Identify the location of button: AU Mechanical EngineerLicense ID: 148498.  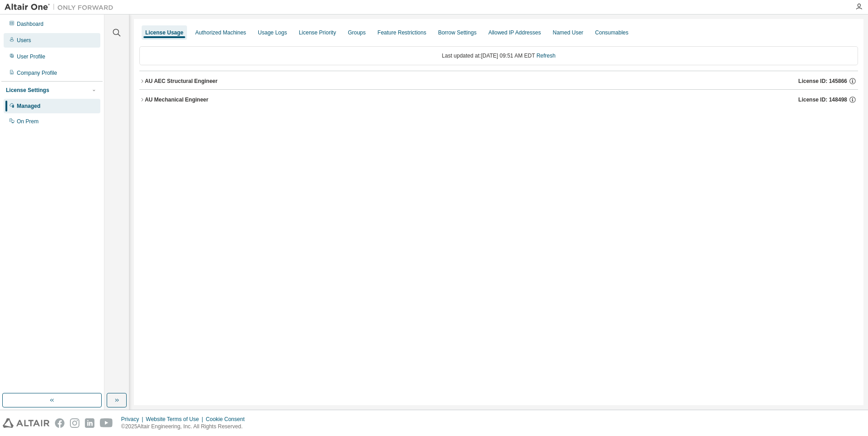
(498, 100).